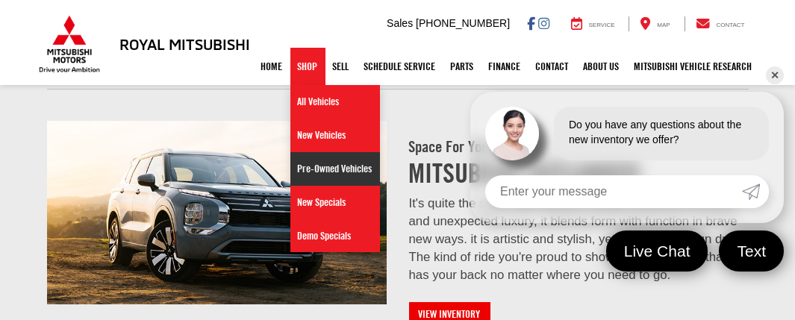 The height and width of the screenshot is (320, 795). I want to click on a: Shop, so click(308, 66).